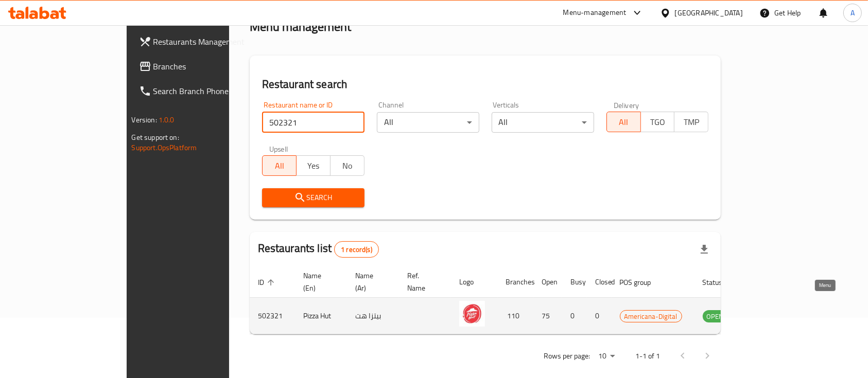 The height and width of the screenshot is (378, 868). What do you see at coordinates (201, 91) in the screenshot?
I see `a: Search Branch Phone` at bounding box center [201, 91].